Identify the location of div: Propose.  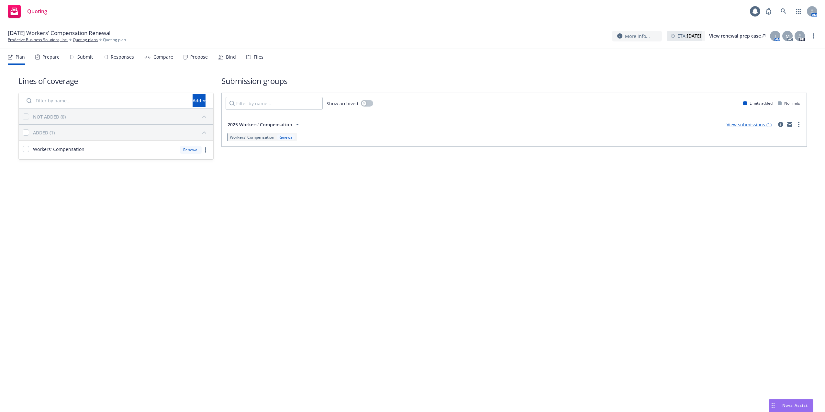
(199, 57).